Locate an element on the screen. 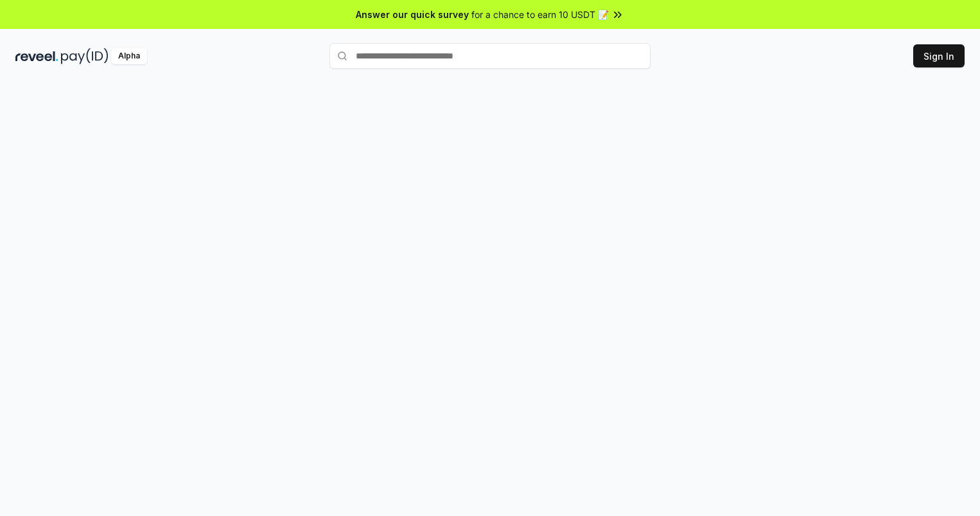 This screenshot has width=980, height=516. div: Alpha is located at coordinates (129, 56).